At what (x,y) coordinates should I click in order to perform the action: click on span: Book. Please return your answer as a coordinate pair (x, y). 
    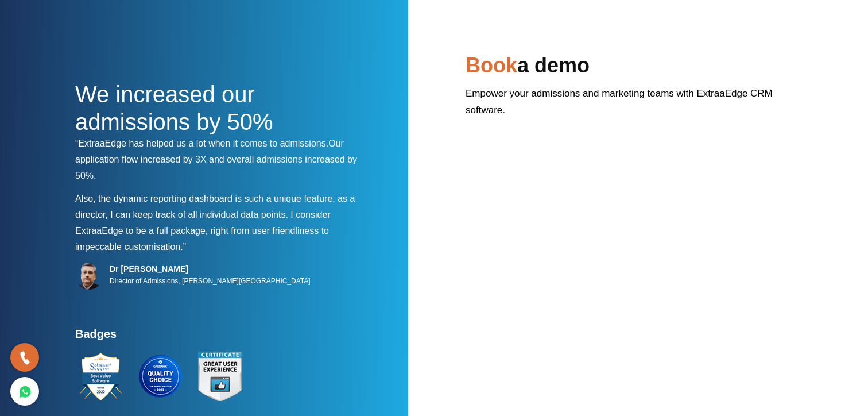
    Looking at the image, I should click on (491, 65).